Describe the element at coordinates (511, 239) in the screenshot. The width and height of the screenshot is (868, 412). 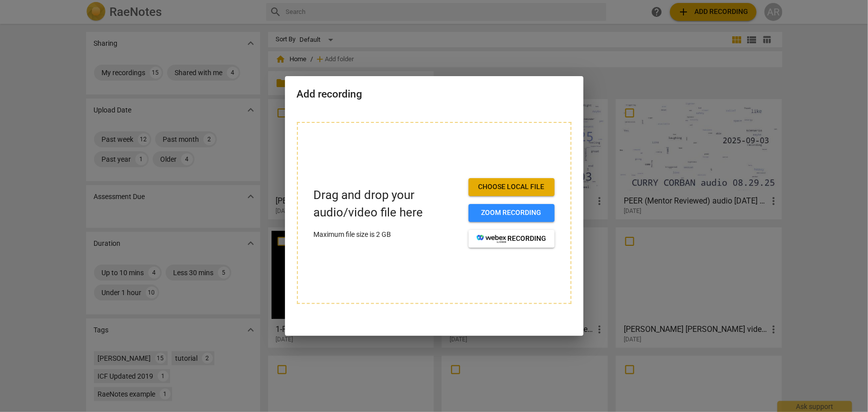
I see `button: recording` at that location.